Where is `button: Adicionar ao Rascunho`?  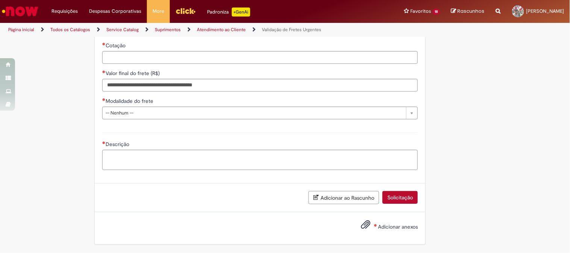
button: Adicionar ao Rascunho is located at coordinates (344, 198).